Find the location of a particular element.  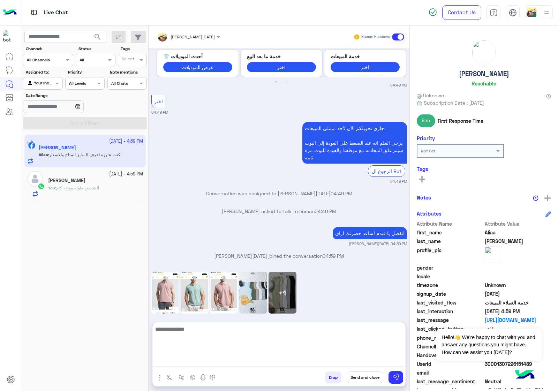

img: select flow is located at coordinates (170, 377).